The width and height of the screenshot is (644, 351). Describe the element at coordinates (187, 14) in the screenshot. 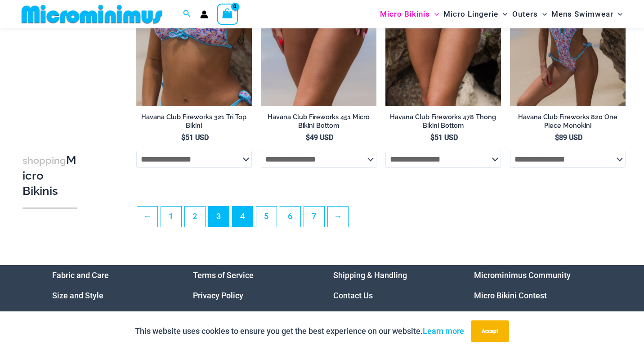

I see `a: Search icon link` at that location.